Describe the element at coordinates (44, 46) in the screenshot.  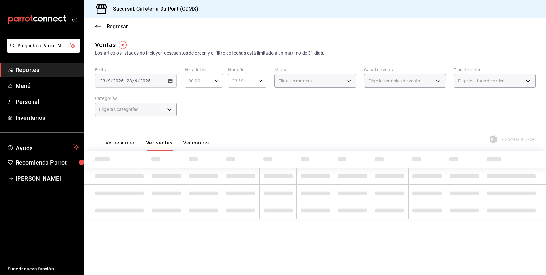
I see `span: Pregunta a Parrot AI` at that location.